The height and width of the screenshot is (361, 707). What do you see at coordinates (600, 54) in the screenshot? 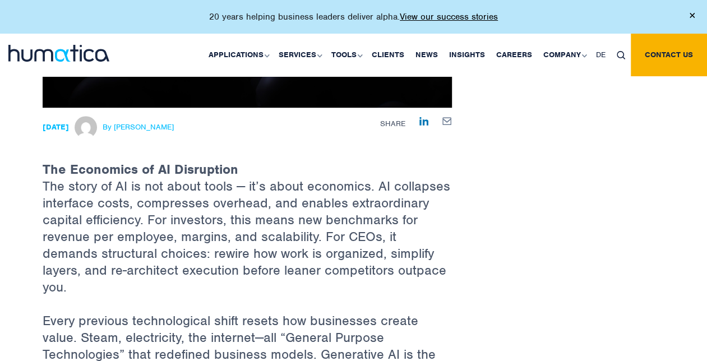
I see `span: DE` at bounding box center [600, 54].